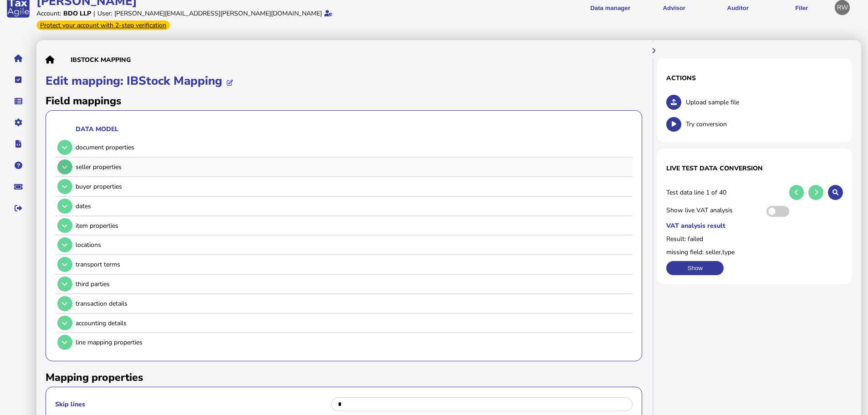  What do you see at coordinates (764, 102) in the screenshot?
I see `span: Upload sample file` at bounding box center [764, 102].